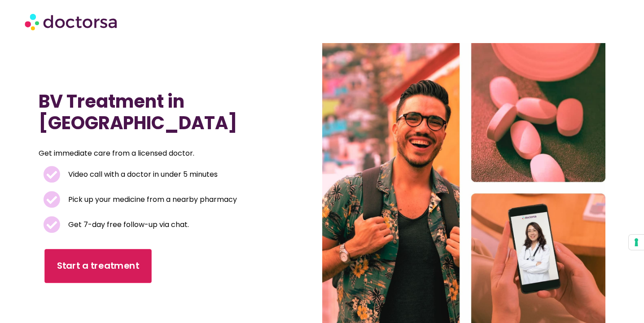 The width and height of the screenshot is (644, 323). Describe the element at coordinates (127, 225) in the screenshot. I see `span: Get 7-day free follow-up via chat.` at that location.